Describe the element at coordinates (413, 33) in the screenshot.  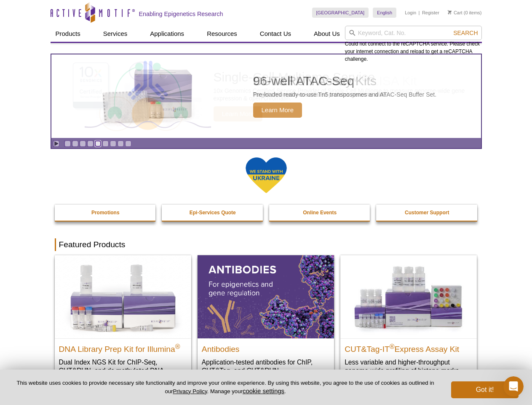
I see `input: Keyword, Cat. No.` at that location.